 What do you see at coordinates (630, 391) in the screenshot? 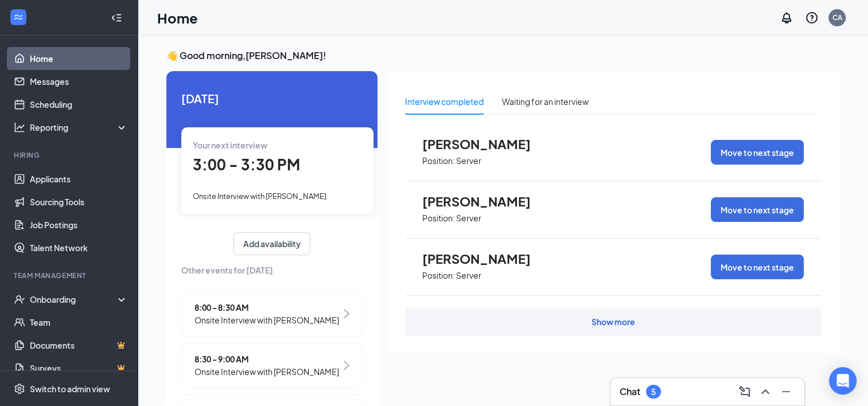
I see `h3: Chat` at bounding box center [630, 391].